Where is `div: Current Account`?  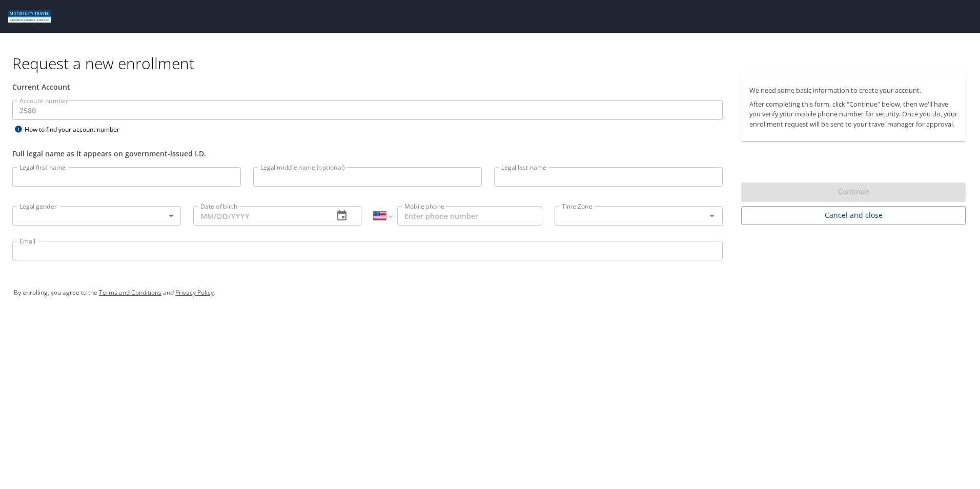
div: Current Account is located at coordinates (368, 87).